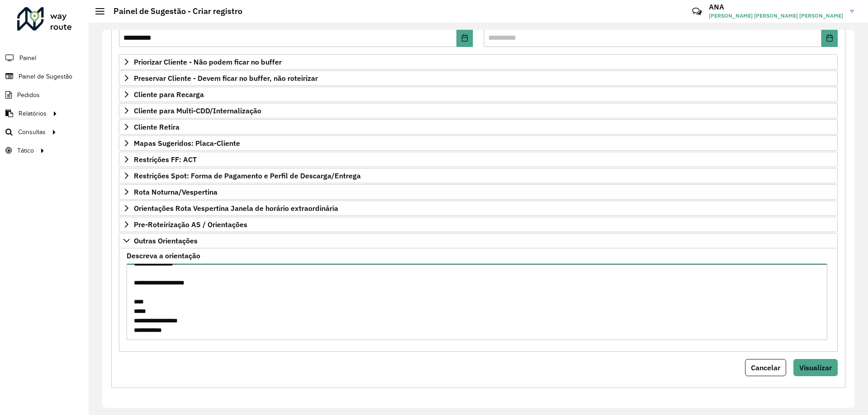 The width and height of the screenshot is (868, 415). I want to click on span: Restrições FF: ACT, so click(165, 160).